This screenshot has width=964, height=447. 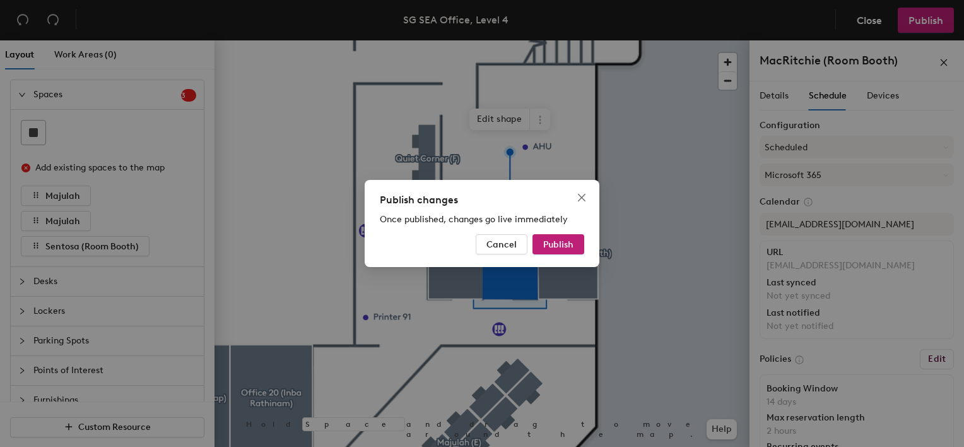 What do you see at coordinates (502, 244) in the screenshot?
I see `button: Cancel` at bounding box center [502, 244].